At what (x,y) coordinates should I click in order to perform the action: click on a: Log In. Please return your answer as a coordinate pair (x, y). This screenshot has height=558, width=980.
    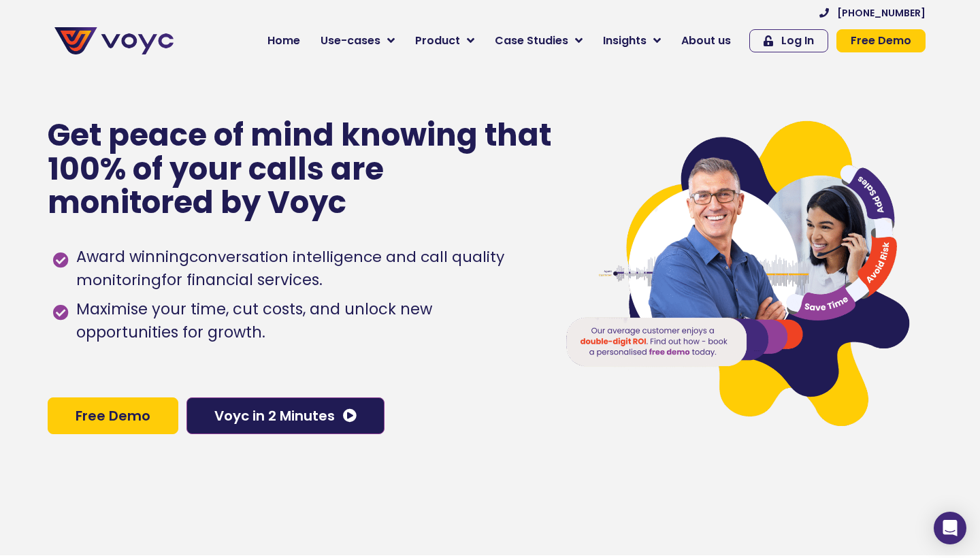
    Looking at the image, I should click on (788, 40).